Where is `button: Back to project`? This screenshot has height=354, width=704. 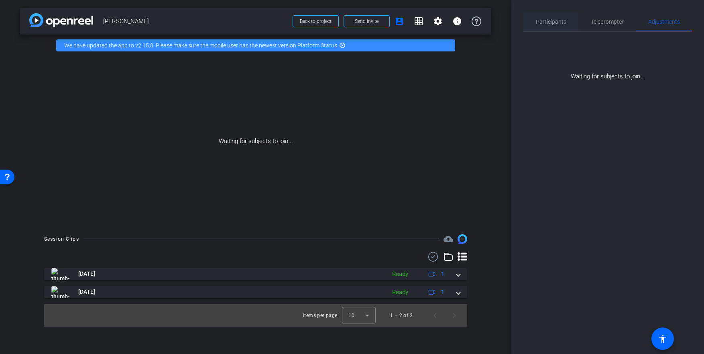
button: Back to project is located at coordinates (316, 21).